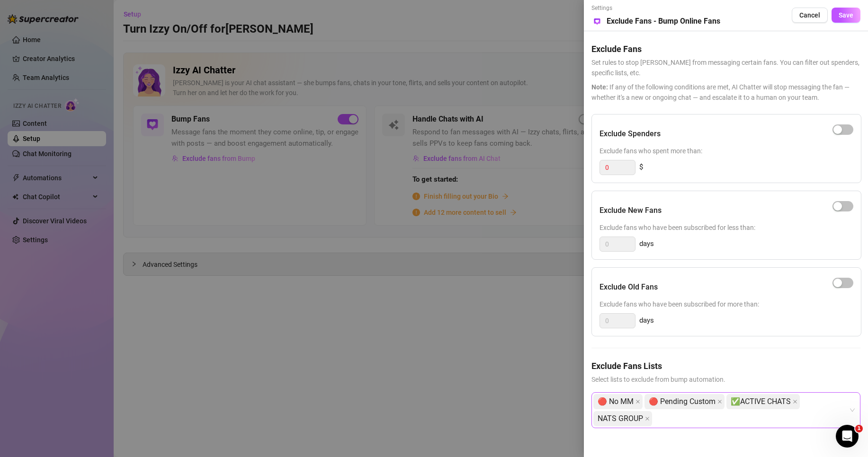 The width and height of the screenshot is (868, 457). Describe the element at coordinates (630, 211) in the screenshot. I see `h5: Exclude New Fans` at that location.